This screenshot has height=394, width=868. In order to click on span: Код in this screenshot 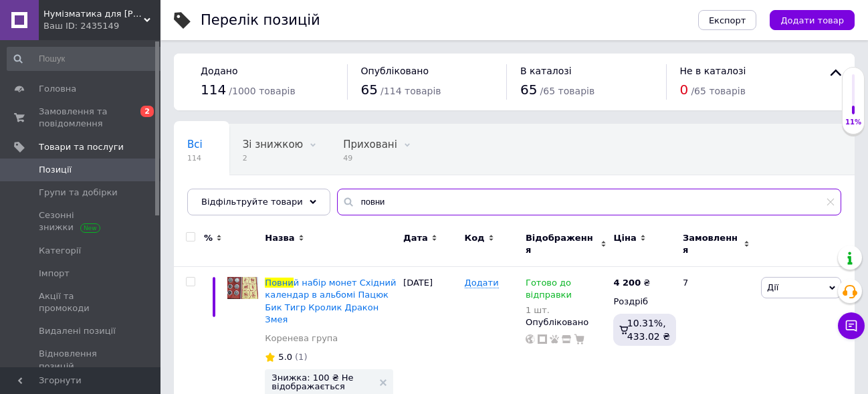, I will do `click(475, 238)`.